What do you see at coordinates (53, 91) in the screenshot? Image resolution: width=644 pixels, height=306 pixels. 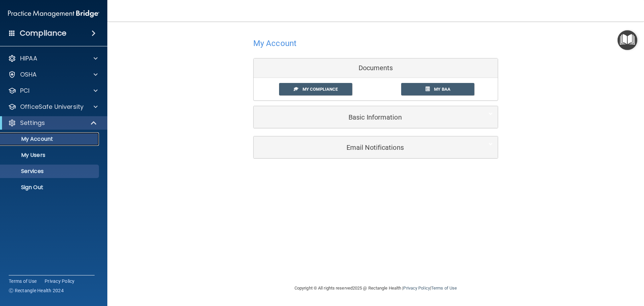 I see `a: PCI` at bounding box center [53, 91].